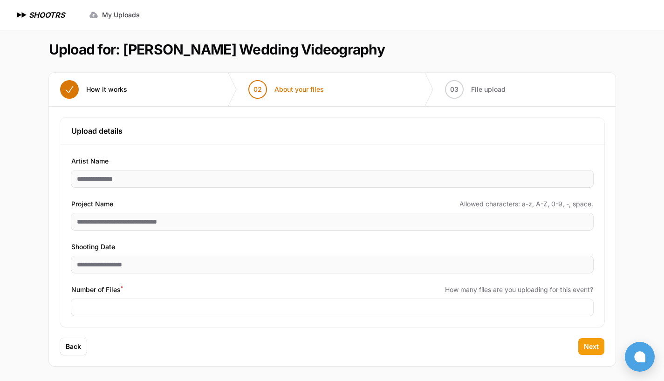 Image resolution: width=664 pixels, height=381 pixels. What do you see at coordinates (454, 89) in the screenshot?
I see `span: 03` at bounding box center [454, 89].